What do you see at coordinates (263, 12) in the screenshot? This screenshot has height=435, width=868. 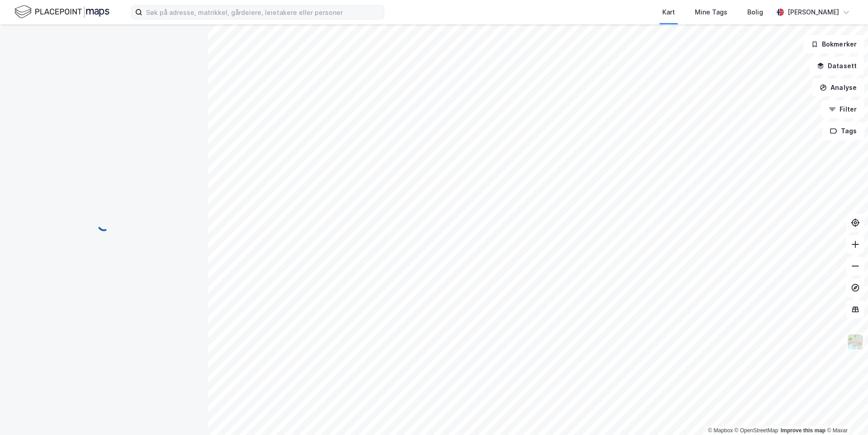 I see `input: Søk på adresse, matrikkel, gårdeiere, leietakere eller personer` at bounding box center [263, 12].